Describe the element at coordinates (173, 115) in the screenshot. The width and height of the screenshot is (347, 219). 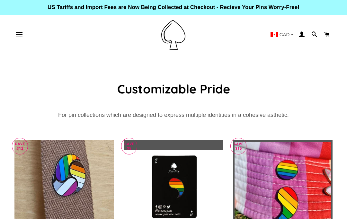
I see `div: For pin collections which are designed to express multiple identities in a cohesive asthetic.` at that location.